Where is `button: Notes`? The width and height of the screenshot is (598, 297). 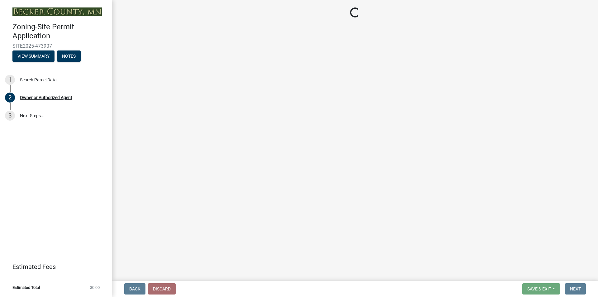
button: Notes is located at coordinates (69, 56).